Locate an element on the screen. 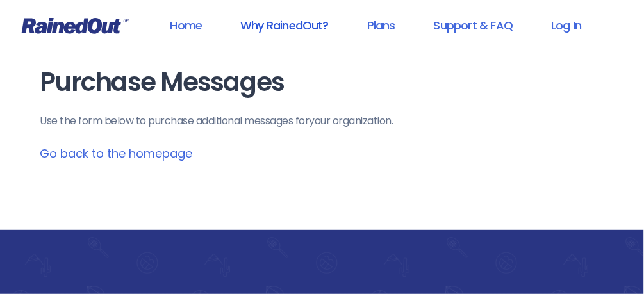 This screenshot has width=644, height=294. p: Use the form below to purchase additional messages for your organization . is located at coordinates (322, 121).